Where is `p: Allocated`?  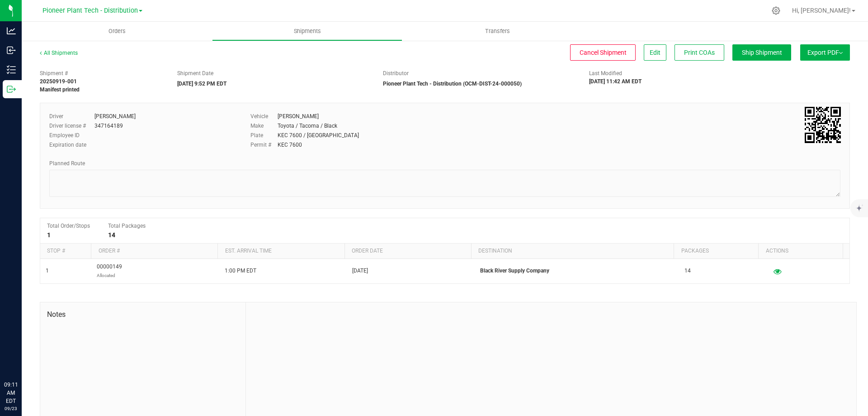 p: Allocated is located at coordinates (110, 275).